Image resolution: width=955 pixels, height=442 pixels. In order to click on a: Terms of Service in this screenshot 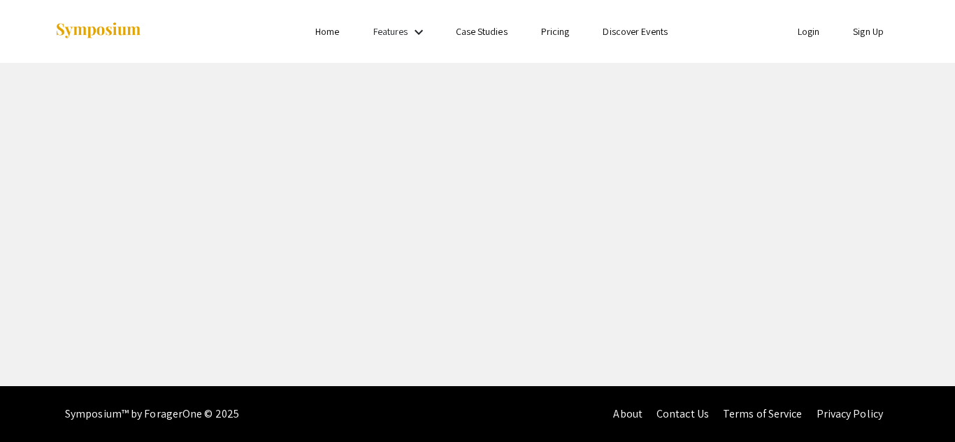, I will do `click(763, 414)`.